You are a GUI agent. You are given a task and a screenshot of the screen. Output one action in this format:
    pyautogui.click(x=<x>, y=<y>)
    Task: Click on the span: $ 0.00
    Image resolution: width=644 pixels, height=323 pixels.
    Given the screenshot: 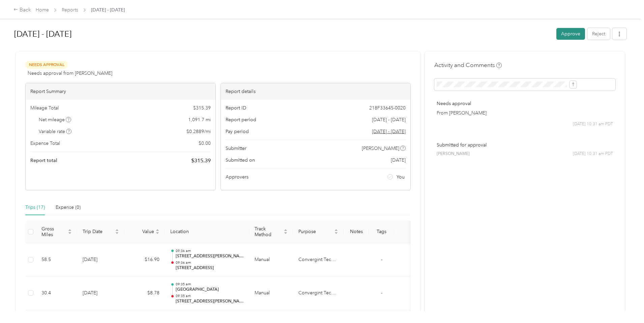 What is the action you would take?
    pyautogui.click(x=205, y=143)
    